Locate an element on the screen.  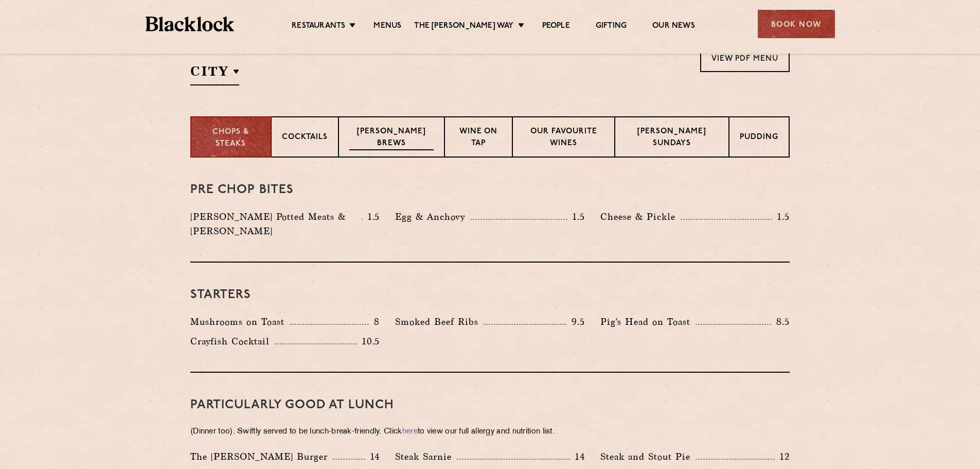
p: 10.5 is located at coordinates (368, 341).